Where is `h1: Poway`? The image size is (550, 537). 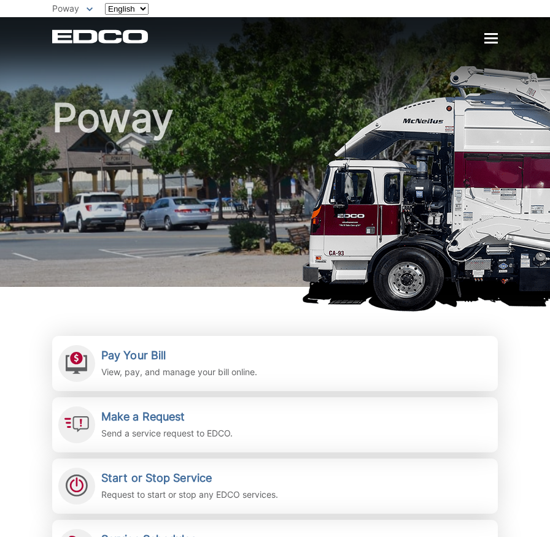 h1: Poway is located at coordinates (275, 195).